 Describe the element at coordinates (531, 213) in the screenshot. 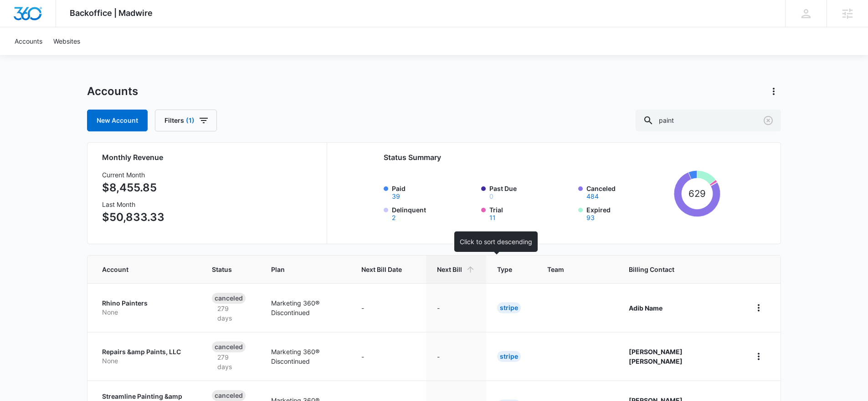

I see `label: Trial` at that location.